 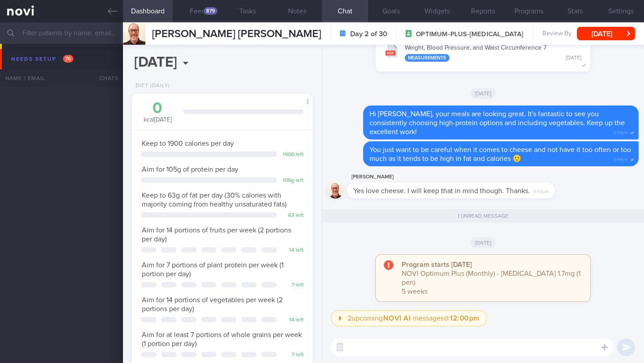 I want to click on span: Aim for 105g of protein per day, so click(x=190, y=170).